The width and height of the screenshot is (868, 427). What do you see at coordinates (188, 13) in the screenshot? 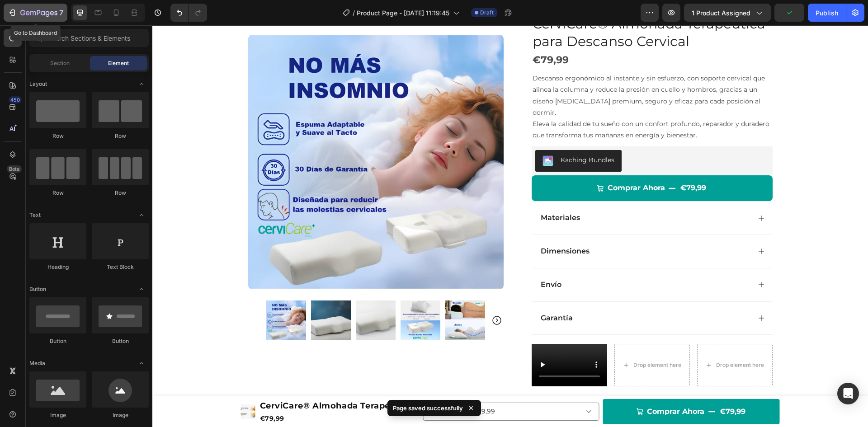
I see `div: Undo/Redo` at bounding box center [188, 13].